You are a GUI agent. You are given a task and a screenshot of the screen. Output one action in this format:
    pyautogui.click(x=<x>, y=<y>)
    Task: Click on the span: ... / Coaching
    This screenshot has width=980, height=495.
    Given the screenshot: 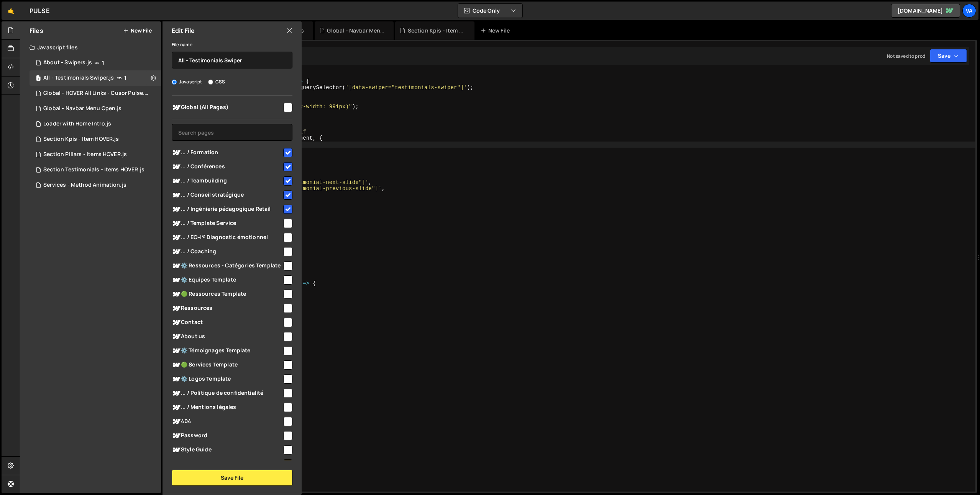 What is the action you would take?
    pyautogui.click(x=227, y=252)
    